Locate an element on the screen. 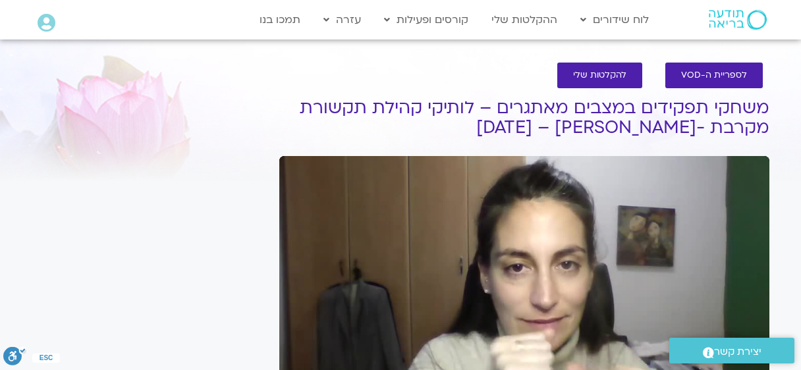 The width and height of the screenshot is (801, 370). a: תמכו בנו is located at coordinates (280, 20).